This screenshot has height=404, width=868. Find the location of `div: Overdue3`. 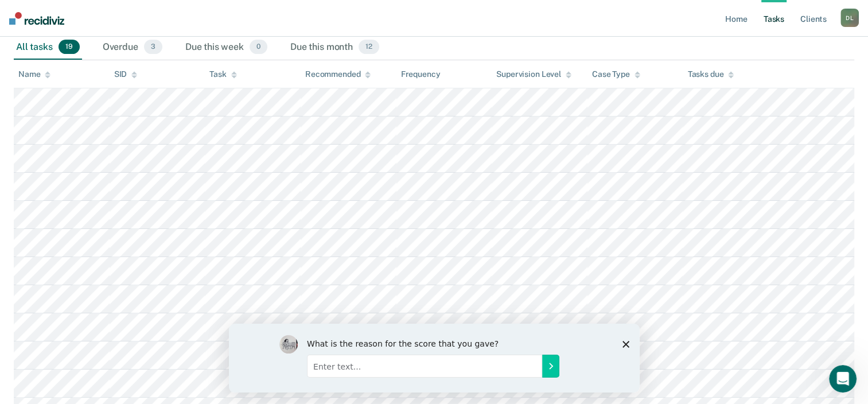

div: Overdue3 is located at coordinates (133, 48).